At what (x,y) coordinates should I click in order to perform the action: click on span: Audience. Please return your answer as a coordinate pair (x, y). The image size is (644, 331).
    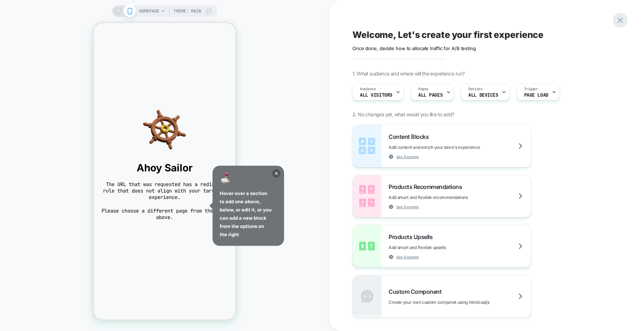
    Looking at the image, I should click on (368, 89).